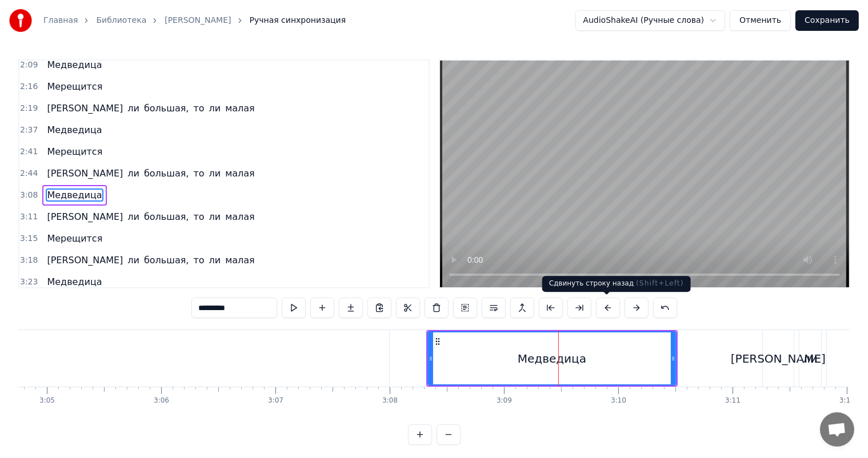  Describe the element at coordinates (28, 108) in the screenshot. I see `span: 2:19` at that location.